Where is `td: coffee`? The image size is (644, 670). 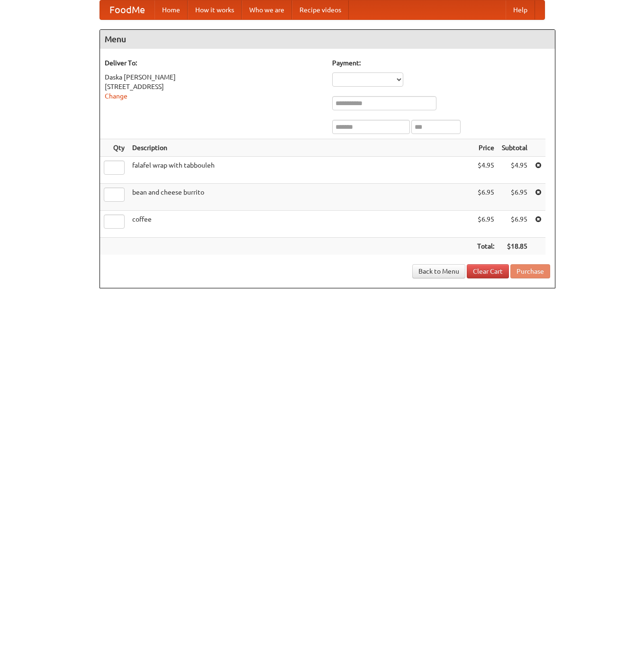 td: coffee is located at coordinates (301, 224).